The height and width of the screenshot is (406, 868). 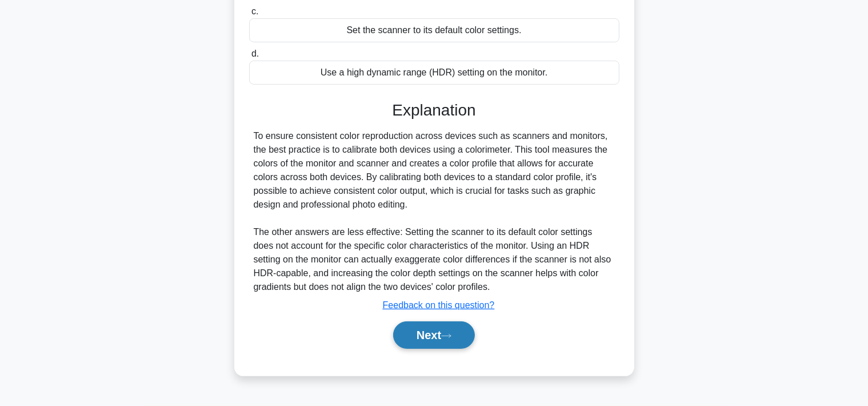 What do you see at coordinates (438, 304) in the screenshot?
I see `u: Feedback on this question?` at bounding box center [438, 304].